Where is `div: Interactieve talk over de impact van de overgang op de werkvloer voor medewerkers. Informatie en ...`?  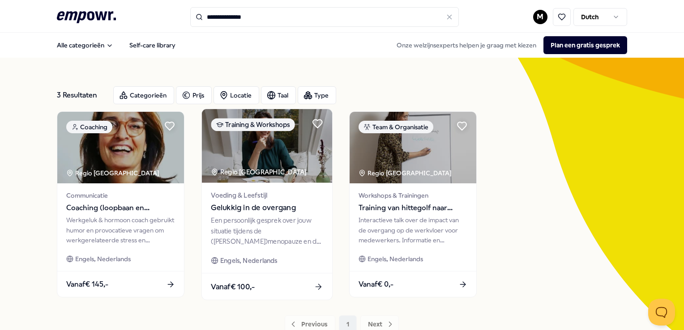
div: Interactieve talk over de impact van de overgang op de werkvloer voor medewerkers. Informatie en ... is located at coordinates (412, 230).